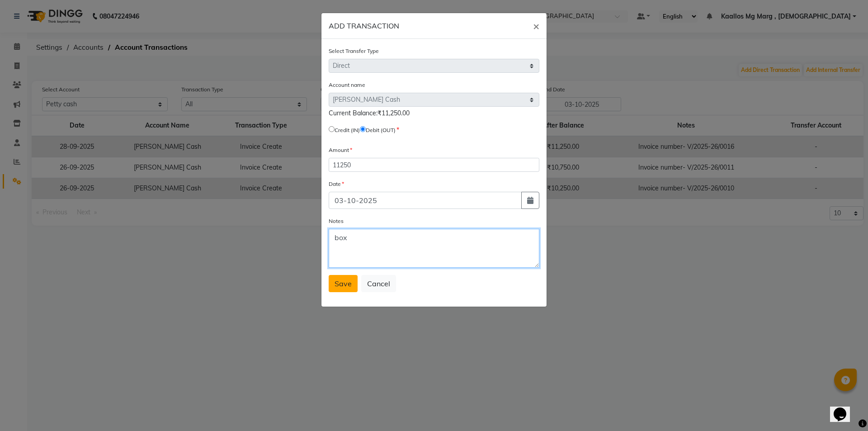 The width and height of the screenshot is (868, 431). What do you see at coordinates (354, 51) in the screenshot?
I see `label: Select Transfer Type` at bounding box center [354, 51].